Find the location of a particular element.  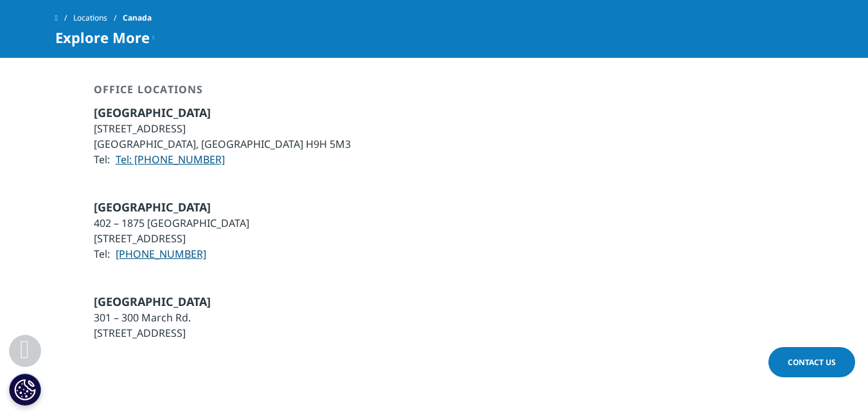

span: Canada is located at coordinates (137, 18).